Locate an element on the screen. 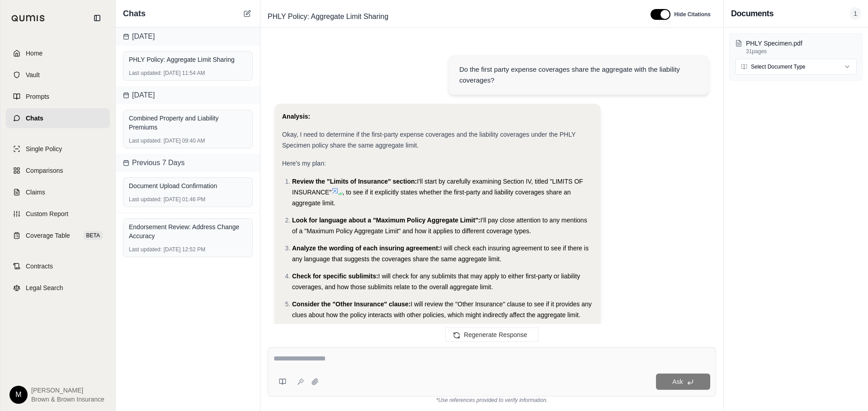 This screenshot has height=411, width=868. span: Contracts is located at coordinates (39, 266).